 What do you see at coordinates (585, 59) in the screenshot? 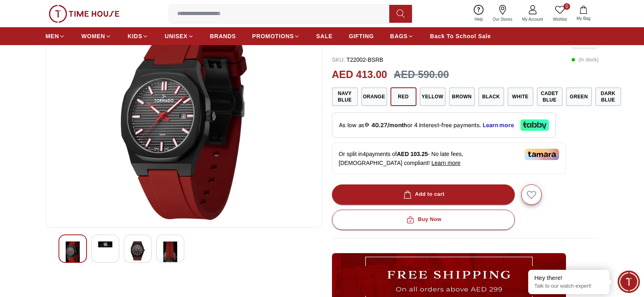
I see `p: ( In stock )` at bounding box center [585, 59].